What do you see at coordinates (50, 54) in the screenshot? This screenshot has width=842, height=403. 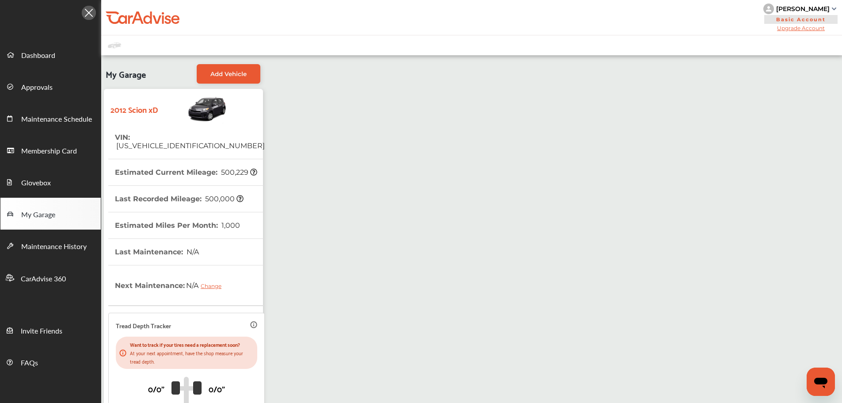 I see `a: Dashboard` at bounding box center [50, 54].